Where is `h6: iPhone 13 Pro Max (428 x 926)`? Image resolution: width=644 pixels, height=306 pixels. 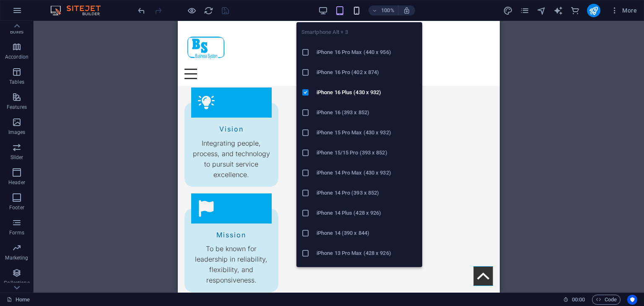 h6: iPhone 13 Pro Max (428 x 926) is located at coordinates (366, 253).